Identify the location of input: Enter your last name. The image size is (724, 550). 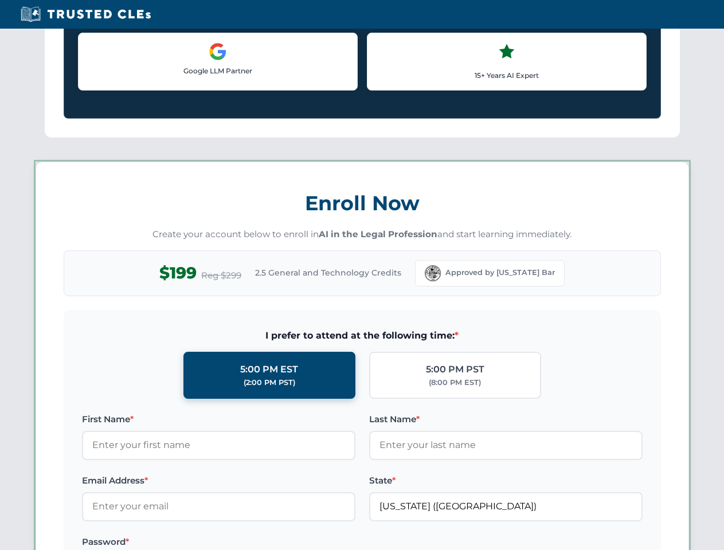
(505, 445).